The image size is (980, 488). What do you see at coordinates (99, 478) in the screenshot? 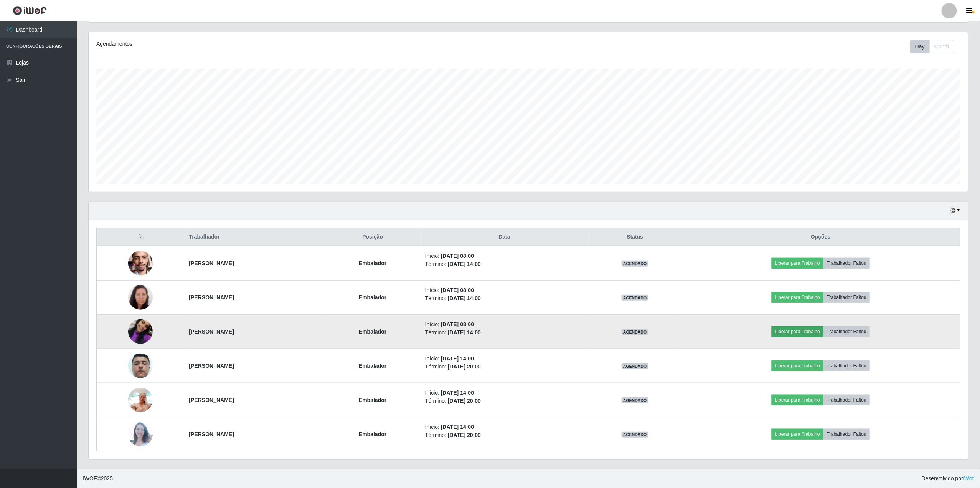
I see `span: © 2025 .` at bounding box center [99, 478].